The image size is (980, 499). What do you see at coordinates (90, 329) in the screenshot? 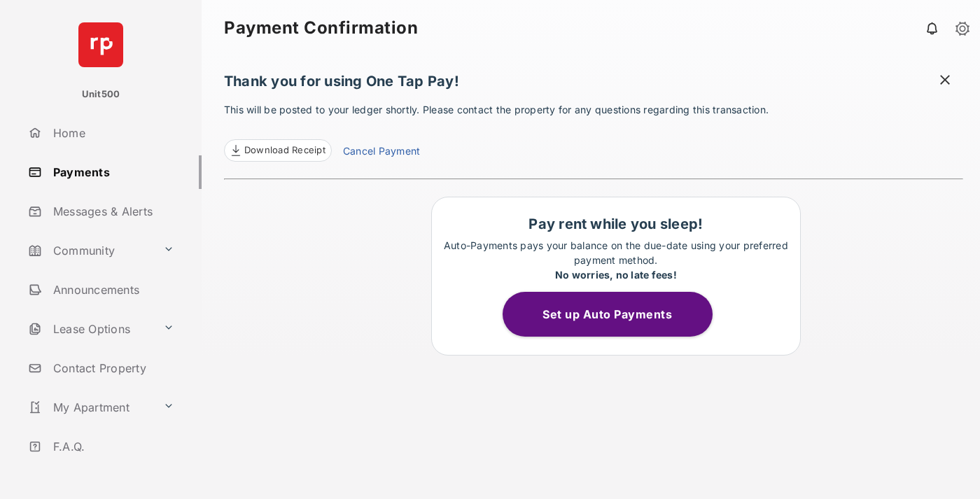
I see `a: Lease Options` at bounding box center [90, 329].